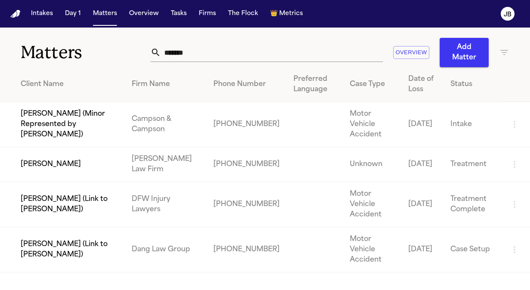 The image size is (530, 290). I want to click on div: Preferred Language, so click(314, 84).